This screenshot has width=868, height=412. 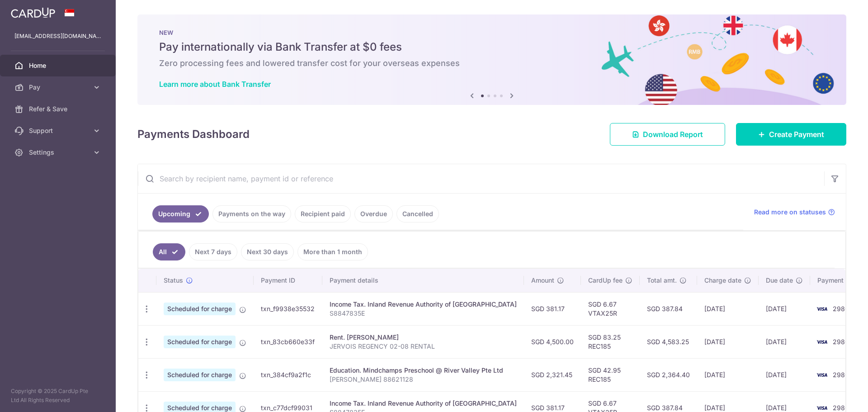 What do you see at coordinates (418, 213) in the screenshot?
I see `a: Cancelled` at bounding box center [418, 213].